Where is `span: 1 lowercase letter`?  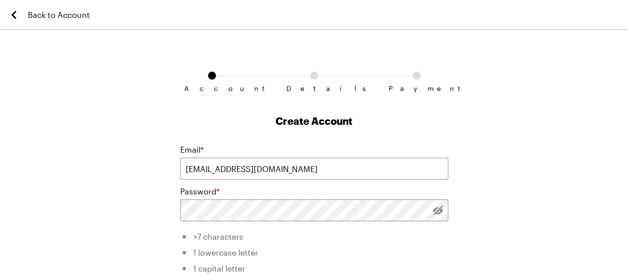
span: 1 lowercase letter is located at coordinates (225, 252).